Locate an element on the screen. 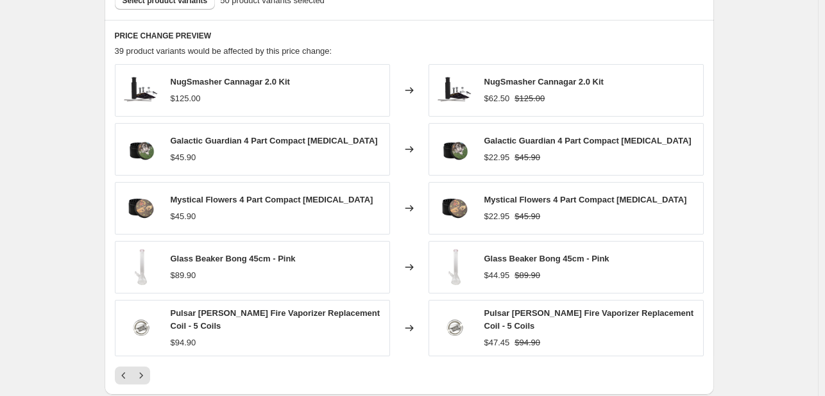 The image size is (825, 396). h6: PRICE CHANGE PREVIEW is located at coordinates (409, 36).